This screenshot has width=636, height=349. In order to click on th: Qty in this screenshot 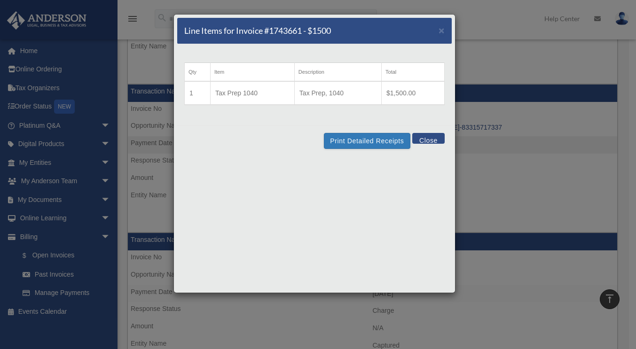, I will do `click(197, 72)`.